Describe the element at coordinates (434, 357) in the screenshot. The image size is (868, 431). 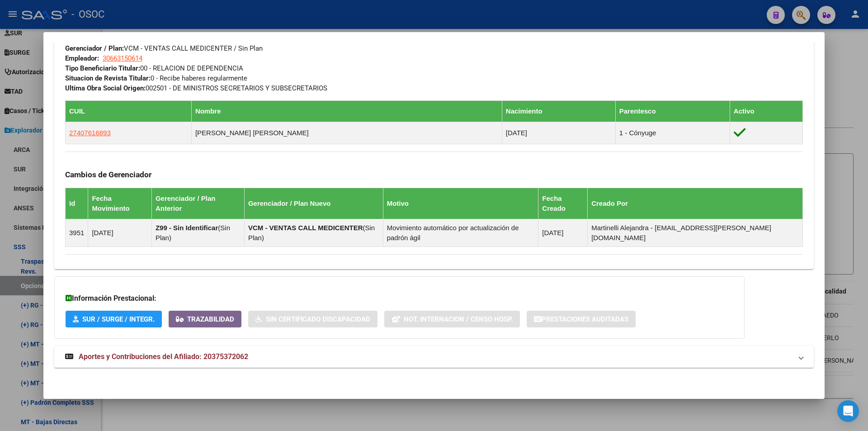
I see `mat-expansion-panel-header: Aportes y Contribuciones del Afiliado: 20375372062` at that location.